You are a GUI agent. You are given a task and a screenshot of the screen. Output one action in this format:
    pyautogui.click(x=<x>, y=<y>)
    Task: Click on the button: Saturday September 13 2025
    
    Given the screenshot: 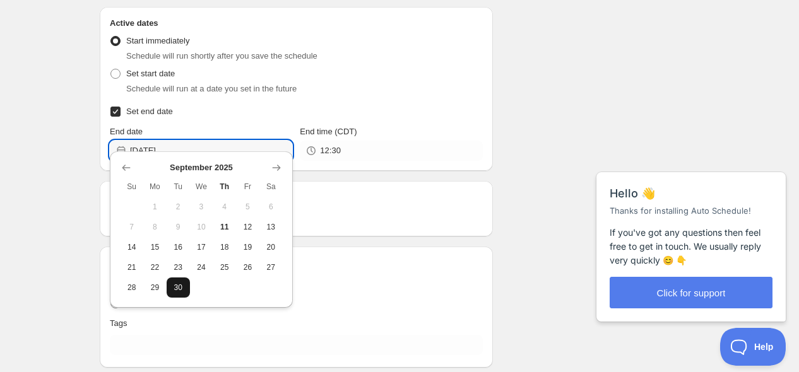 What is the action you would take?
    pyautogui.click(x=271, y=227)
    